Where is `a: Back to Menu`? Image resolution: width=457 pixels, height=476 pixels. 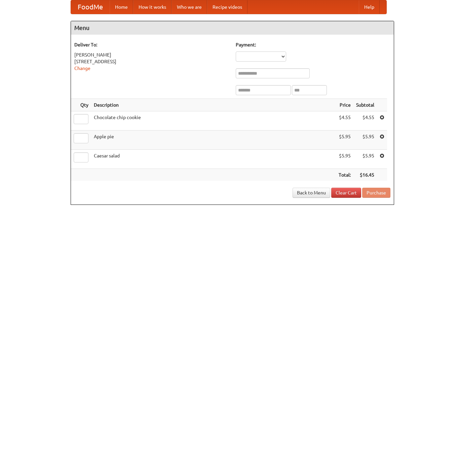 a: Back to Menu is located at coordinates (311, 193).